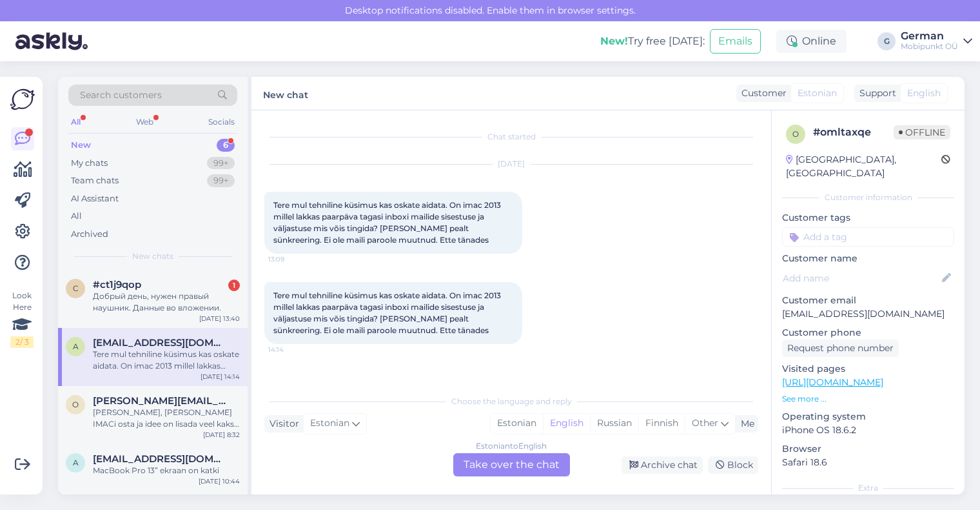 This screenshot has width=980, height=510. What do you see at coordinates (117, 285) in the screenshot?
I see `span: #ct1j9qop` at bounding box center [117, 285].